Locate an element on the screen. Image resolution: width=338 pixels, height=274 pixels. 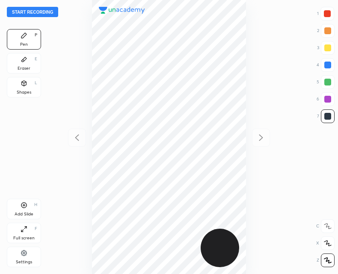
img: logo.38c385cc.svg is located at coordinates (122, 10).